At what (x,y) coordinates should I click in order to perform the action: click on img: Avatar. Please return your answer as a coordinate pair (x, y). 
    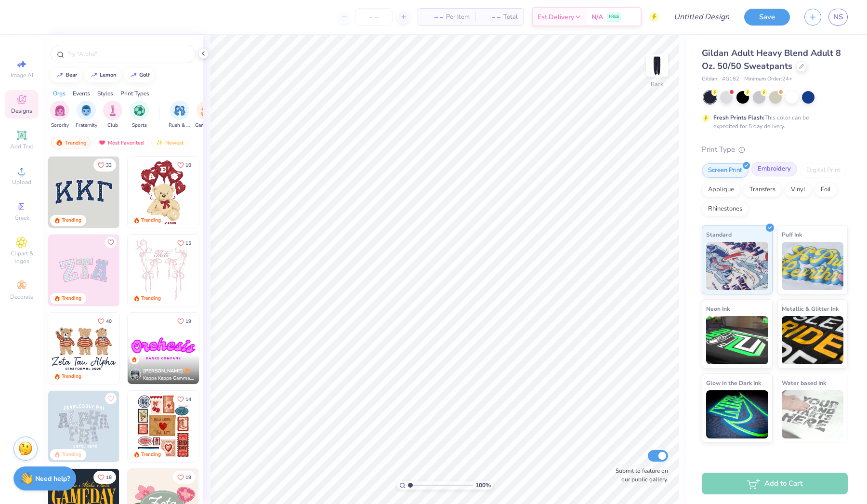
    Looking at the image, I should click on (135, 374).